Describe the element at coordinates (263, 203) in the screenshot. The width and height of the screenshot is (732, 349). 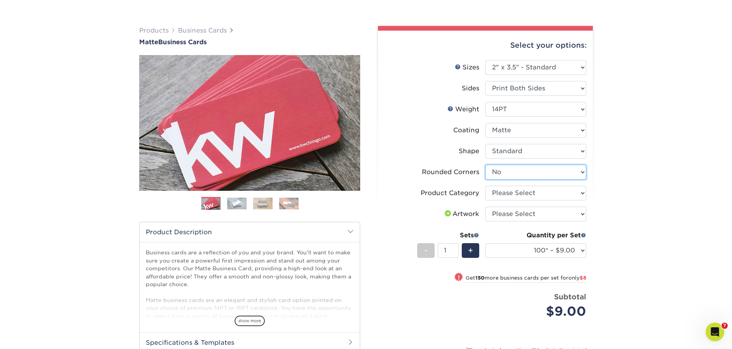
I see `img: Business Cards 03` at that location.